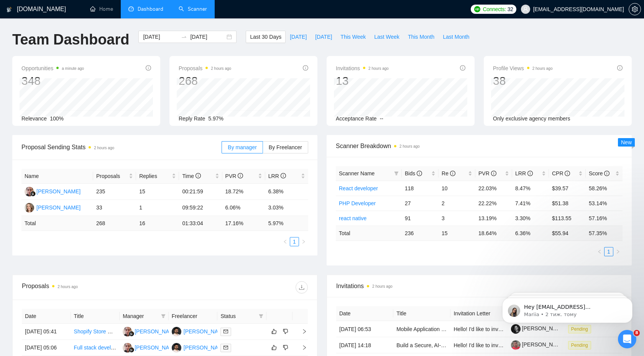 This screenshot has height=356, width=644. What do you see at coordinates (234, 176) in the screenshot?
I see `span: PVR` at bounding box center [234, 176].